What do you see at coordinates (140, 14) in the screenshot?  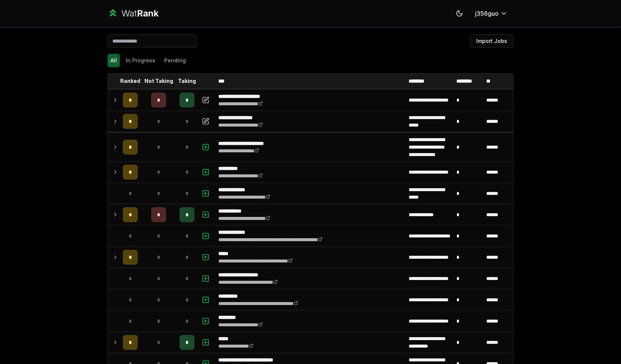 I see `div: Wat` at bounding box center [140, 14].